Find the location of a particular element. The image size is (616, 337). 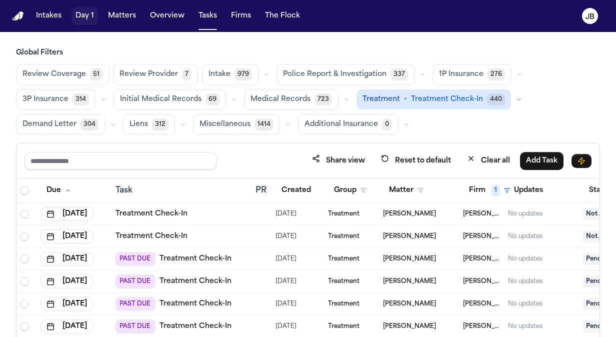

div: PR is located at coordinates (261, 190).